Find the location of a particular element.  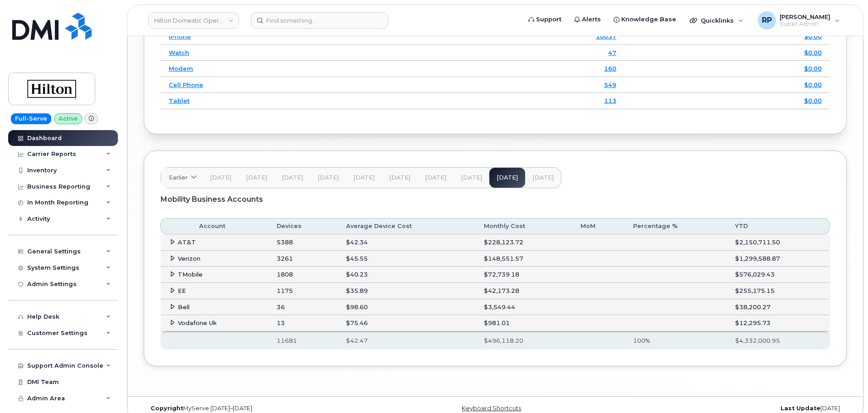

td: $45.55 is located at coordinates (407, 259).